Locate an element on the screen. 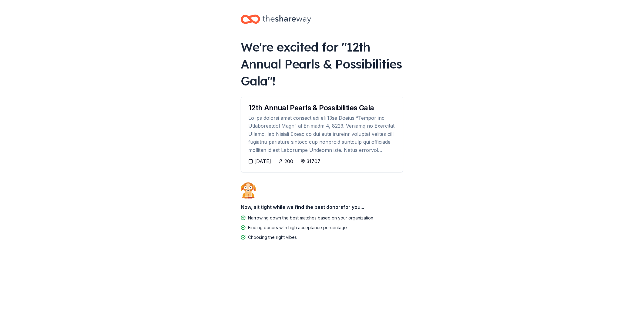 The image size is (644, 311). img: Dog waiting patiently is located at coordinates (248, 190).